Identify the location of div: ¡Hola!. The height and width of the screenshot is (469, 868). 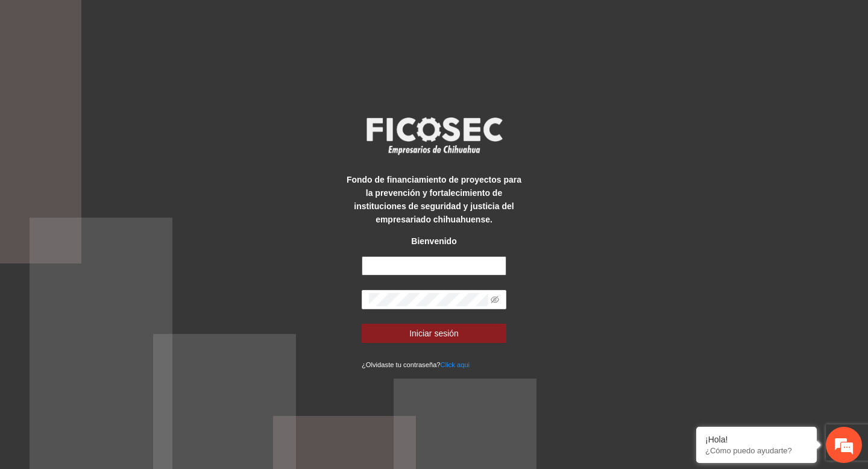
(756, 439).